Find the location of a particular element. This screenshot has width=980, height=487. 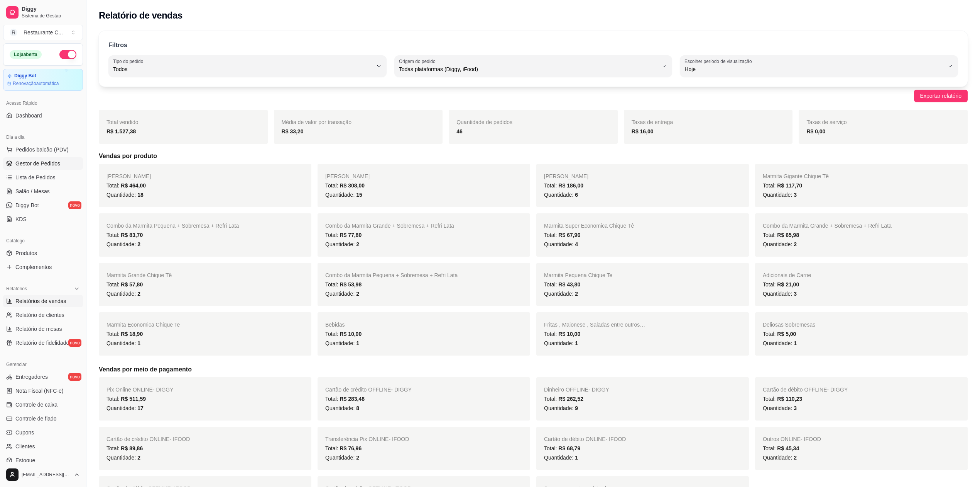

span: R$ 57,80 is located at coordinates (132, 284).